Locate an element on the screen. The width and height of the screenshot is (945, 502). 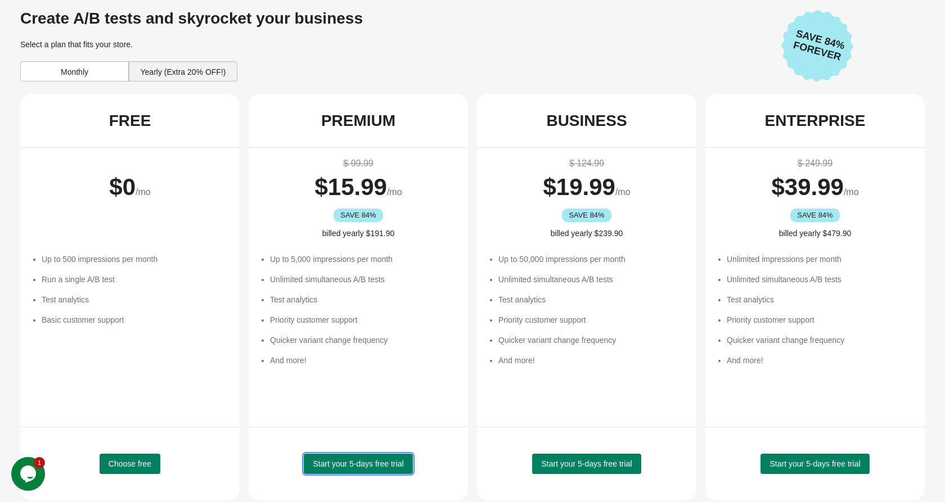
li: Up to 50,000 impressions per month is located at coordinates (592, 259).